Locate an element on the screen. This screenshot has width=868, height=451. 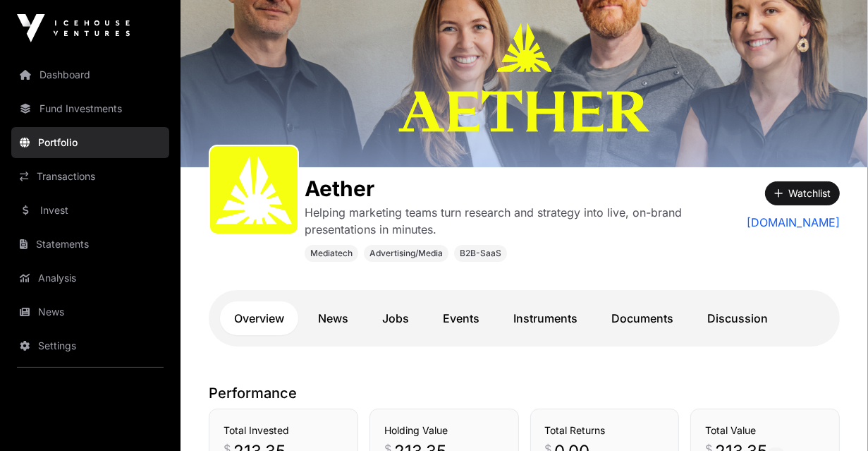
a: Analysis is located at coordinates (90, 279).